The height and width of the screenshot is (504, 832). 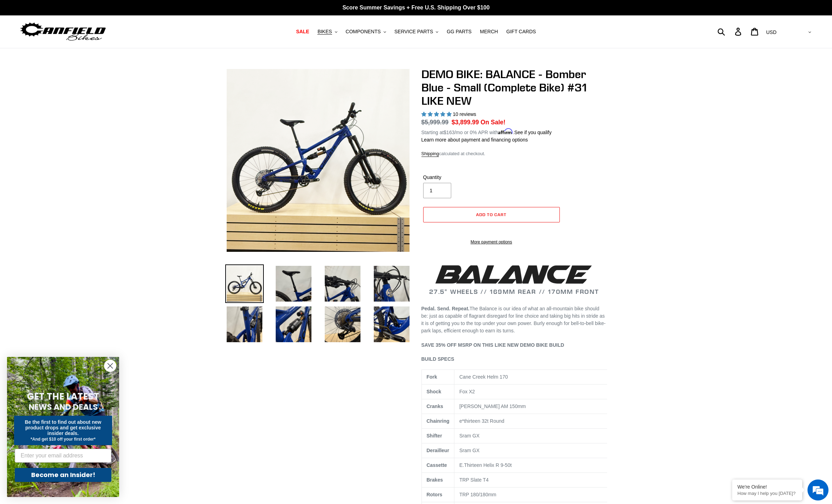 What do you see at coordinates (489, 32) in the screenshot?
I see `a: MERCH` at bounding box center [489, 32].